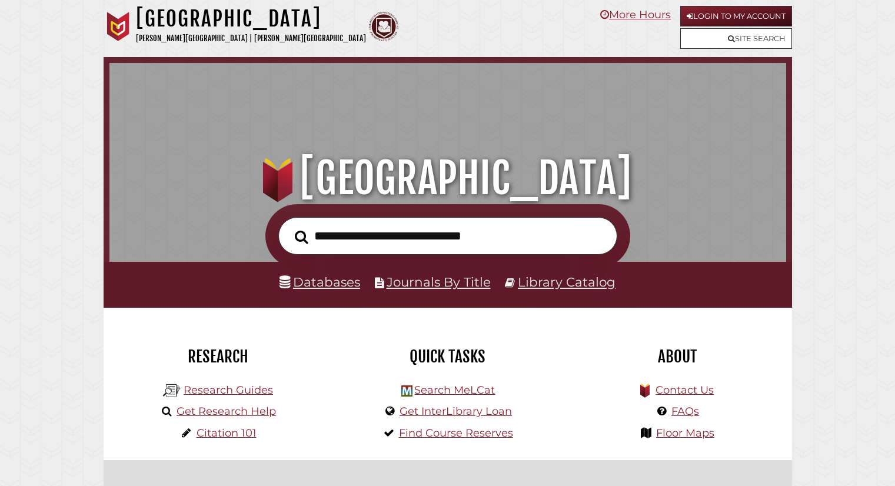 The height and width of the screenshot is (486, 895). What do you see at coordinates (454, 390) in the screenshot?
I see `a: Search MeLCat` at bounding box center [454, 390].